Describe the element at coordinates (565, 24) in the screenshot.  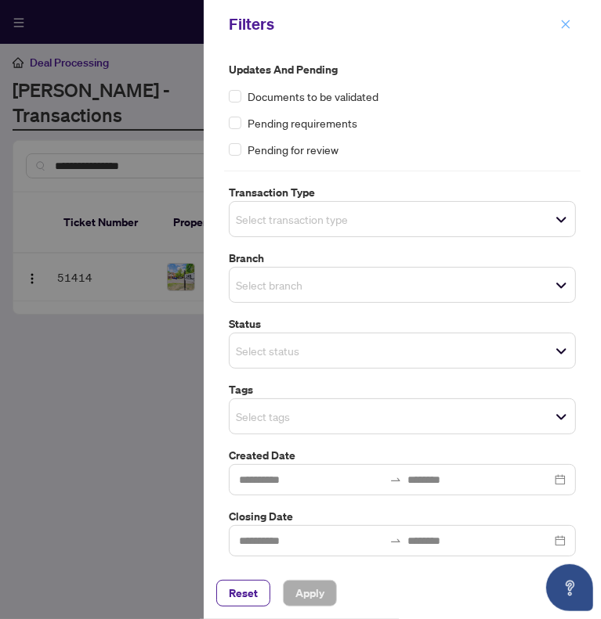
I see `span: close` at that location.